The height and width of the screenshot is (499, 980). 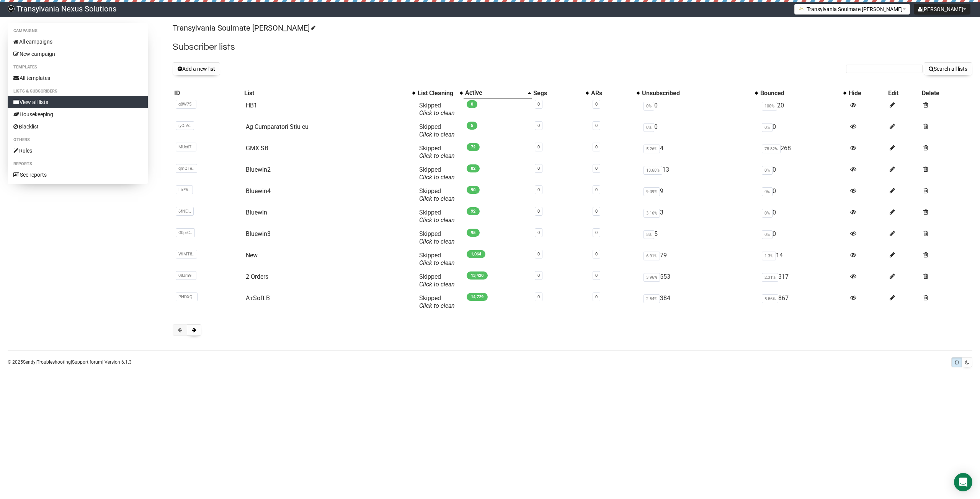 What do you see at coordinates (494, 93) in the screenshot?
I see `div: Active` at bounding box center [494, 93].